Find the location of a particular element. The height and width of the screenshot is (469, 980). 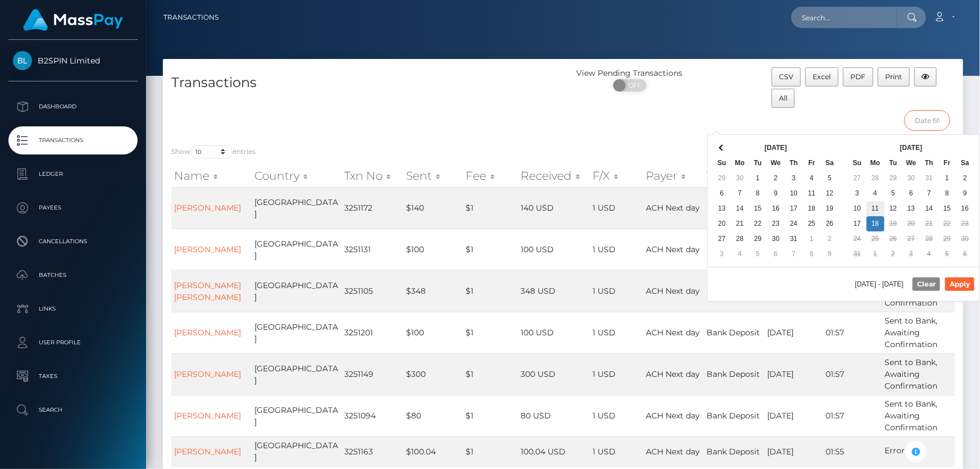

th: Sent: activate to sort column ascending is located at coordinates (433, 176).